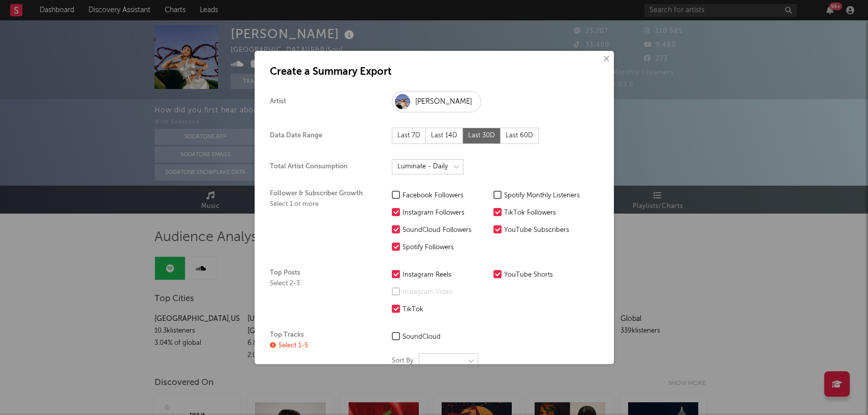 The width and height of the screenshot is (868, 415). Describe the element at coordinates (321, 204) in the screenshot. I see `div: Select 1 or more` at that location.